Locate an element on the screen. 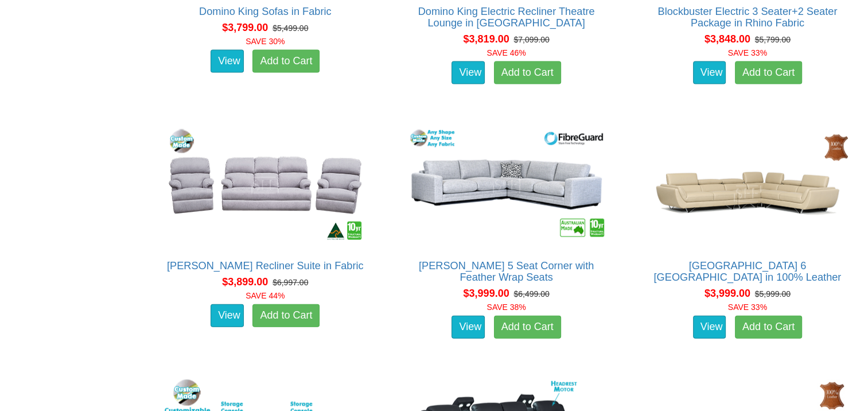  a: Blockbuster Electric 3 Seater+2 Seater Package in Rhino Fabric is located at coordinates (746, 17).